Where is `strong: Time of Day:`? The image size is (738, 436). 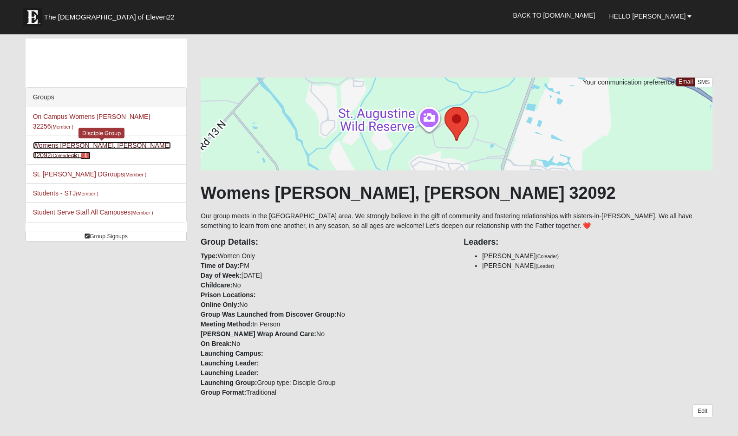
strong: Time of Day: is located at coordinates (220, 266).